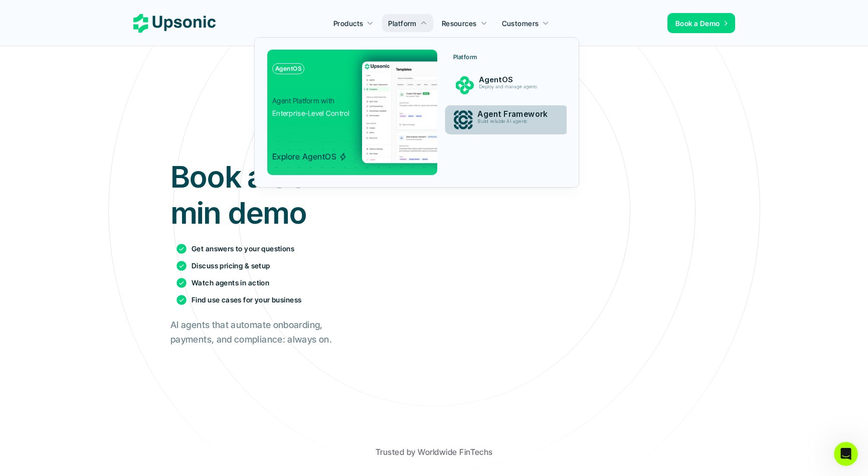 The image size is (868, 476). What do you see at coordinates (243, 248) in the screenshot?
I see `p: Get answers to your questions` at bounding box center [243, 248].